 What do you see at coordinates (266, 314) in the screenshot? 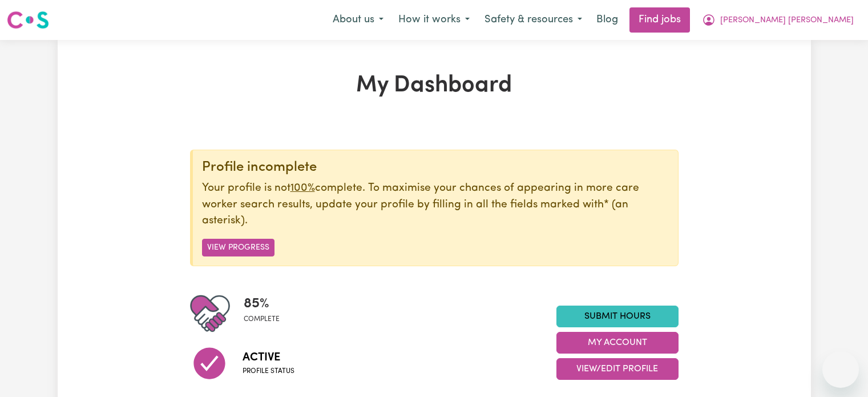
I see `div: Profile completeness: 85%` at bounding box center [266, 314].